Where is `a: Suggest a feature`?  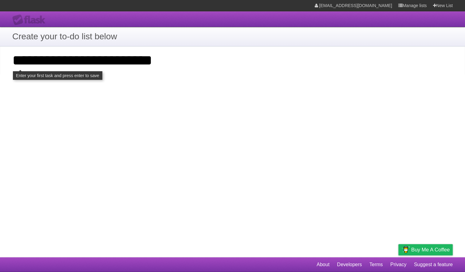 a: Suggest a feature is located at coordinates (433, 265).